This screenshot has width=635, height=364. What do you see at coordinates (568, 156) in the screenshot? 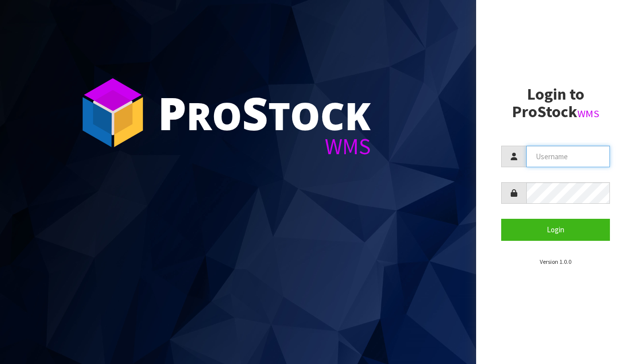
I see `input: Username` at bounding box center [568, 156].